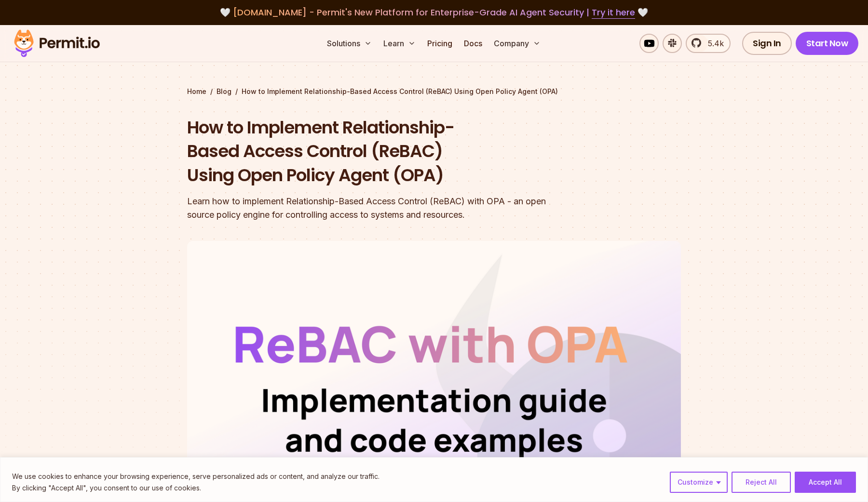  What do you see at coordinates (827, 43) in the screenshot?
I see `a: Start Now` at bounding box center [827, 43].